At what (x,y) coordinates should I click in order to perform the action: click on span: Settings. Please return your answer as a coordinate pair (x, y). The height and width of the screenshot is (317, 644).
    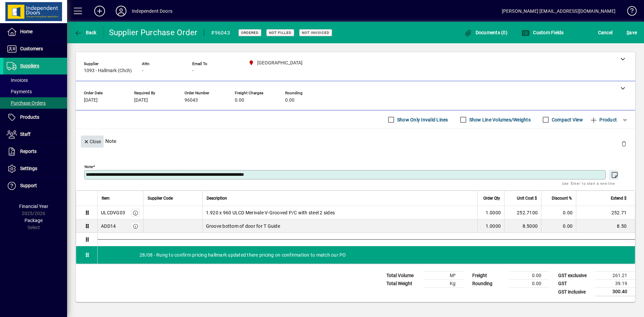
    Looking at the image, I should click on (29, 168).